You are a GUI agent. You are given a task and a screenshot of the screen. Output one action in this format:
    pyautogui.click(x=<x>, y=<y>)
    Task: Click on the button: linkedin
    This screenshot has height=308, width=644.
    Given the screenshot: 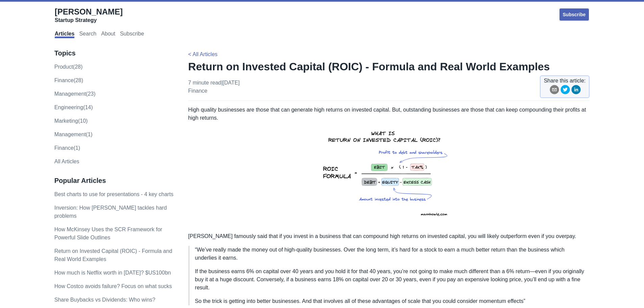 What is the action you would take?
    pyautogui.click(x=576, y=91)
    